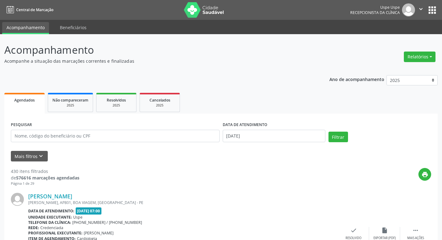 The height and width of the screenshot is (240, 442). I want to click on p: Acompanhamento, so click(156, 50).